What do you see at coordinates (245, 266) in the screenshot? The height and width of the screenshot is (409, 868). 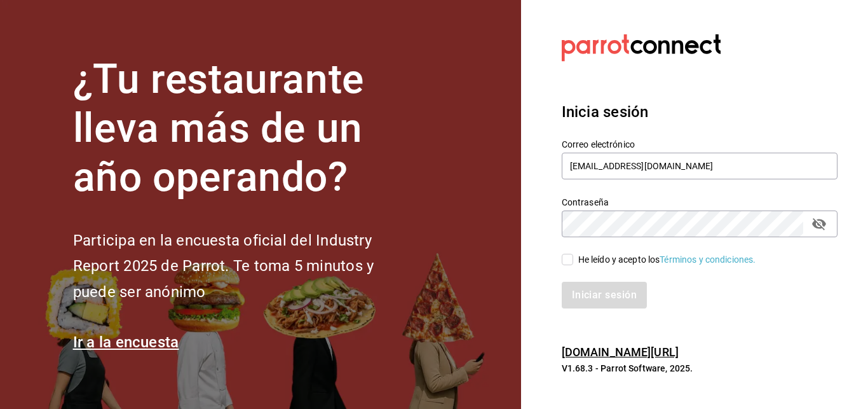 I see `h2: Participa en la encuesta oficial del Industry Report 2025 de Parrot. Te toma 5 minutos y puede se...` at bounding box center [245, 266].